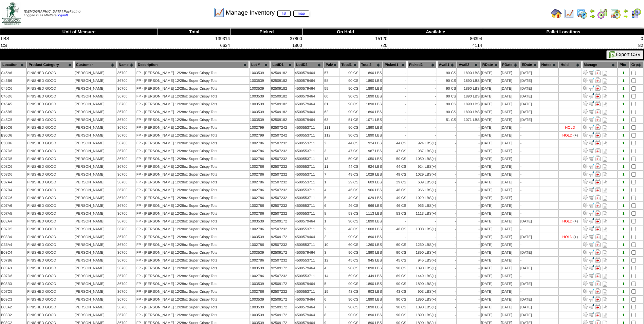 The image size is (644, 324). I want to click on th: Picked2, so click(422, 65).